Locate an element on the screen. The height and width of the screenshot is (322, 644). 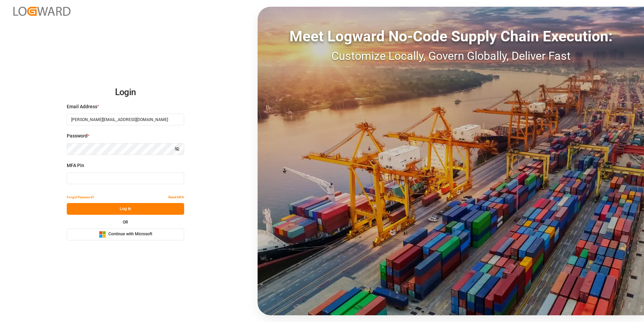
span: Continue with Microsoft is located at coordinates (130, 234).